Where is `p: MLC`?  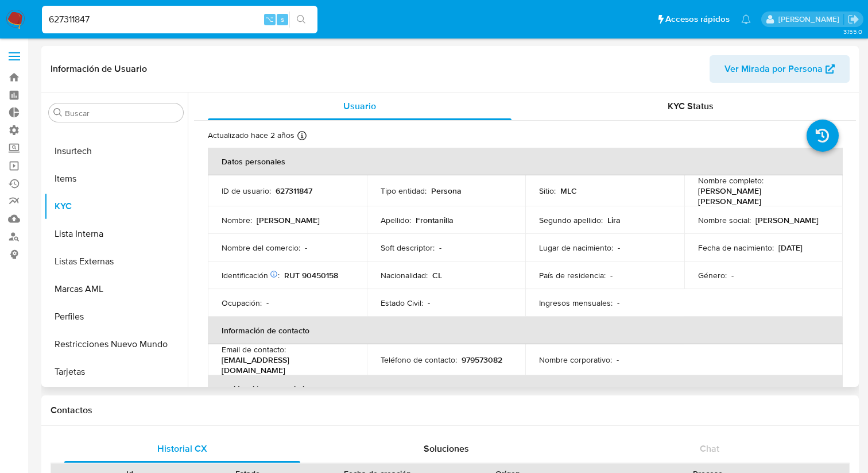
p: MLC is located at coordinates (569, 190).